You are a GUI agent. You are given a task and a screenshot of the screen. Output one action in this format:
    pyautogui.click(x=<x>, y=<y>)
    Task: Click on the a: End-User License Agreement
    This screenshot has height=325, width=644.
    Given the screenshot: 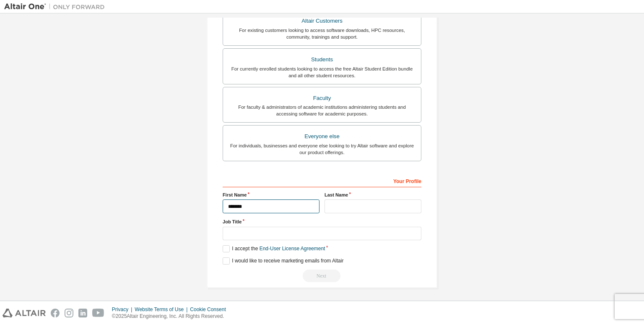 What is the action you would take?
    pyautogui.click(x=293, y=249)
    